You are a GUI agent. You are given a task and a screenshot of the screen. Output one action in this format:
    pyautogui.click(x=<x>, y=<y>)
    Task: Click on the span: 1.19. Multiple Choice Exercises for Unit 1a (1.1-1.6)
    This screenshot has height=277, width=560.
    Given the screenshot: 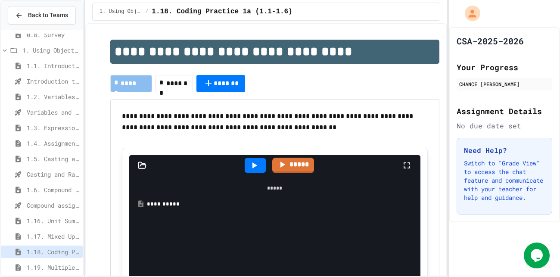 What is the action you would take?
    pyautogui.click(x=53, y=267)
    